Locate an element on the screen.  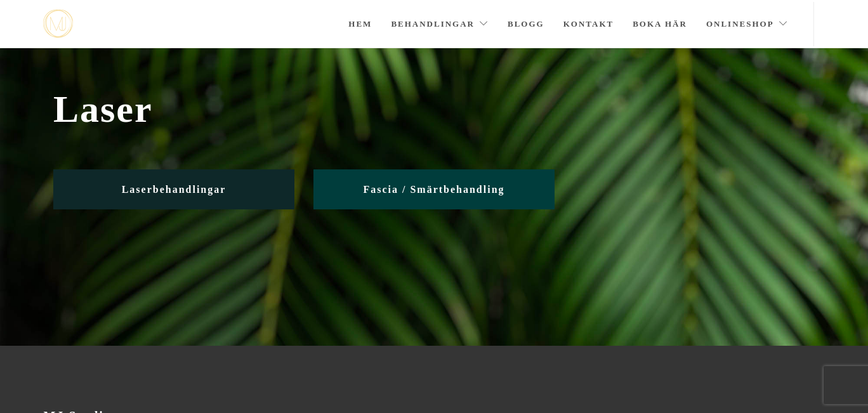
span: Laserbehandlingar is located at coordinates (174, 190).